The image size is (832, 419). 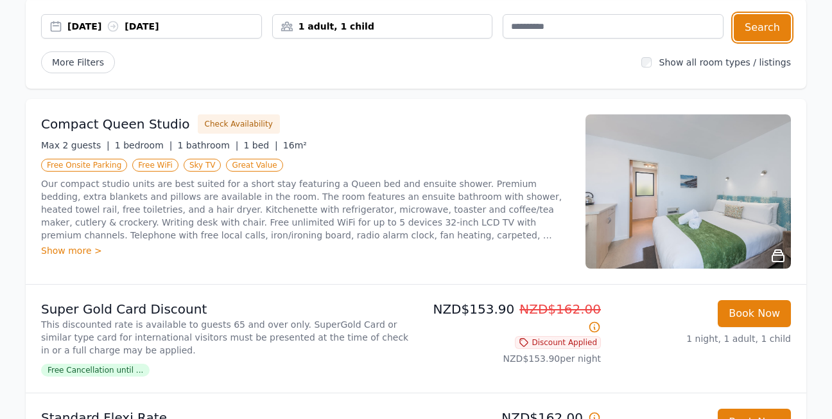 What do you see at coordinates (226, 337) in the screenshot?
I see `p: This discounted rate is available to guests 65 and over only. SuperGold Card or similar type card...` at bounding box center [226, 337].